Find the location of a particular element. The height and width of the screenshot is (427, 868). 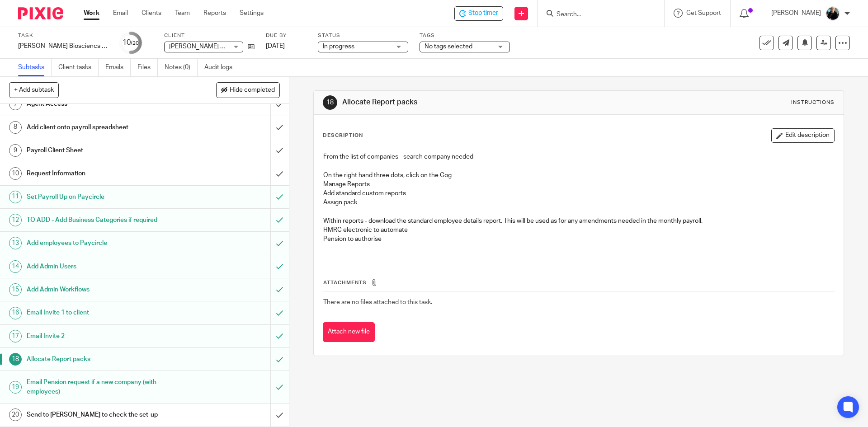

a: Audit logs is located at coordinates (221, 67).